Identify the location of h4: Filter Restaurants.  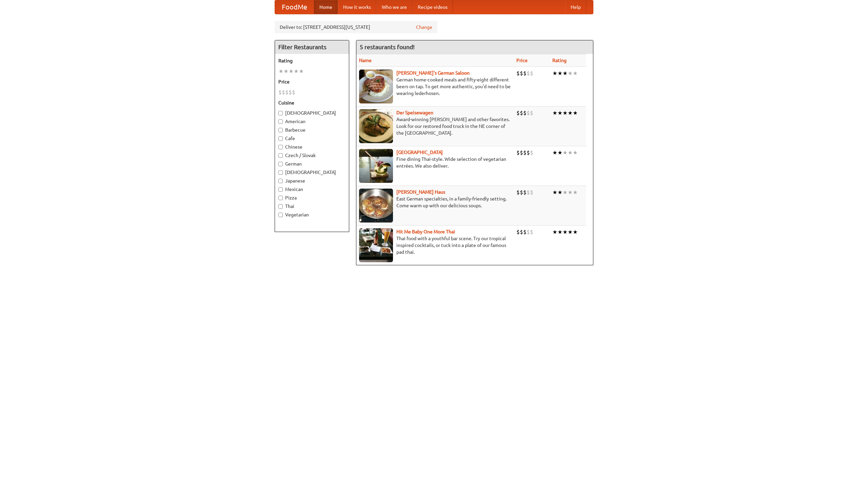
(312, 47).